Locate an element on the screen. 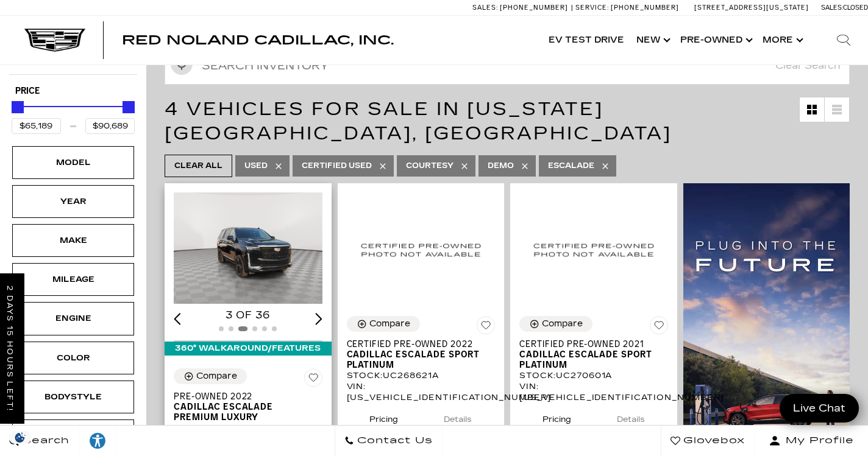 The width and height of the screenshot is (868, 456). div: Maximum Price is located at coordinates (129, 107).